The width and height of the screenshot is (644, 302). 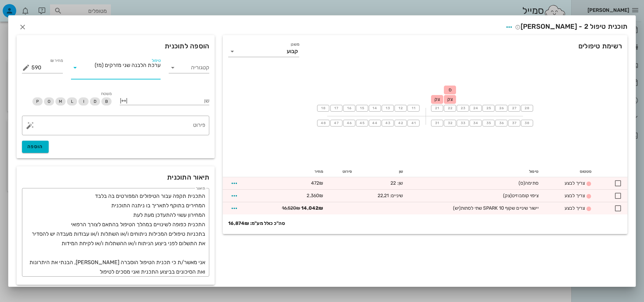 What do you see at coordinates (323, 108) in the screenshot?
I see `span: 18` at bounding box center [323, 108].